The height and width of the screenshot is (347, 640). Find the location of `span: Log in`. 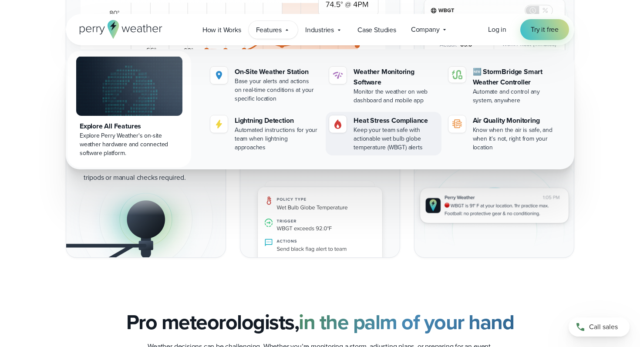

span: Log in is located at coordinates (497, 29).